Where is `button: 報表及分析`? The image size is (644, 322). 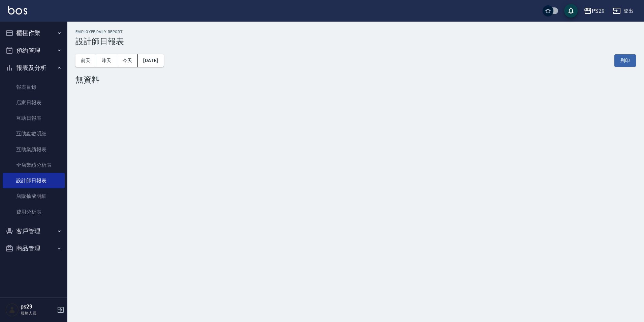 button: 報表及分析 is located at coordinates (34, 68).